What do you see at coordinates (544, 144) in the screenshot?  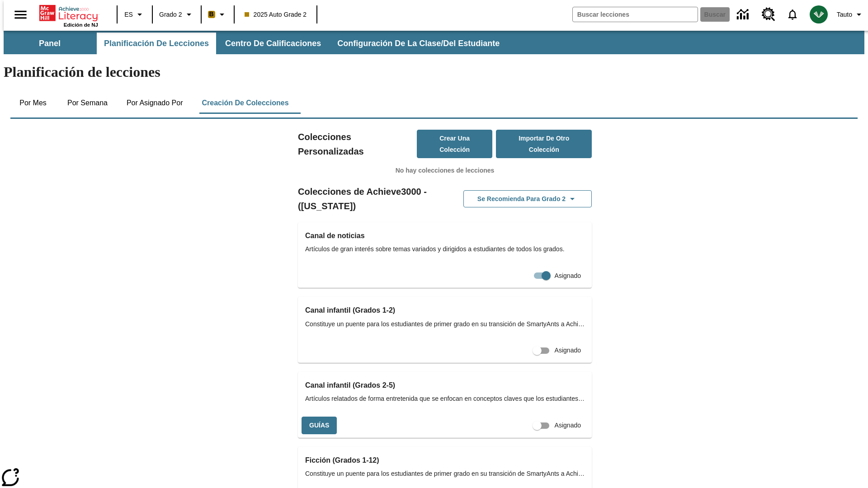 I see `button: Importar de otro Colección` at bounding box center [544, 144].